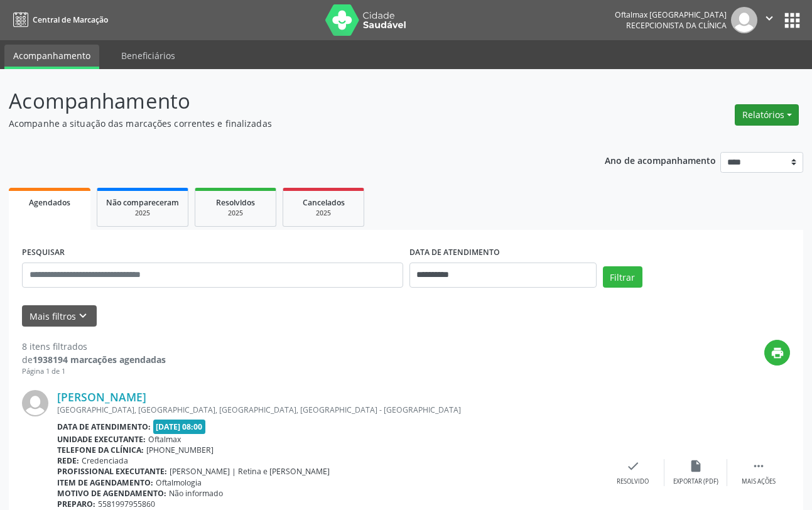 This screenshot has height=510, width=812. Describe the element at coordinates (100, 450) in the screenshot. I see `b: Telefone da clínica:` at that location.